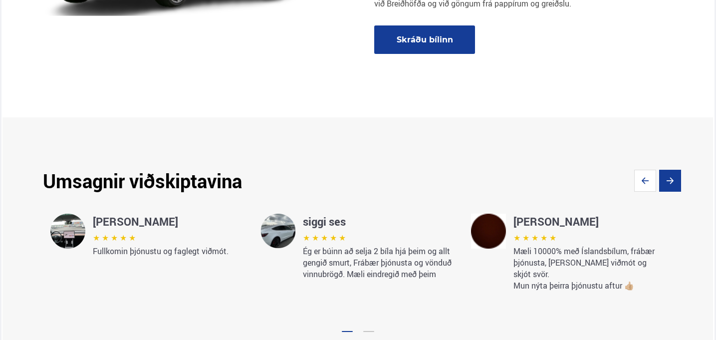 This screenshot has width=716, height=340. What do you see at coordinates (23, 19) in the screenshot?
I see `button: Opna LiveChat spjallviðmót` at bounding box center [23, 19].